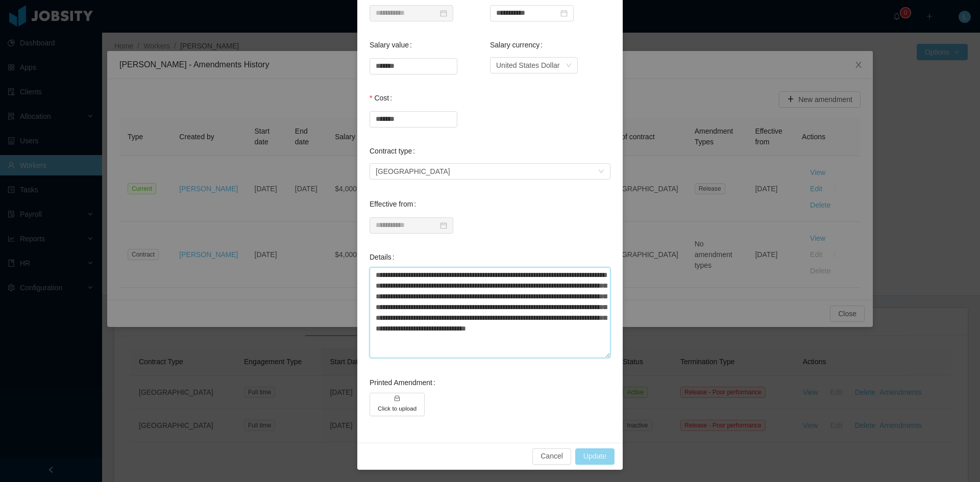 The width and height of the screenshot is (980, 482). I want to click on span: icon: inboxClick to upload, so click(398, 409).